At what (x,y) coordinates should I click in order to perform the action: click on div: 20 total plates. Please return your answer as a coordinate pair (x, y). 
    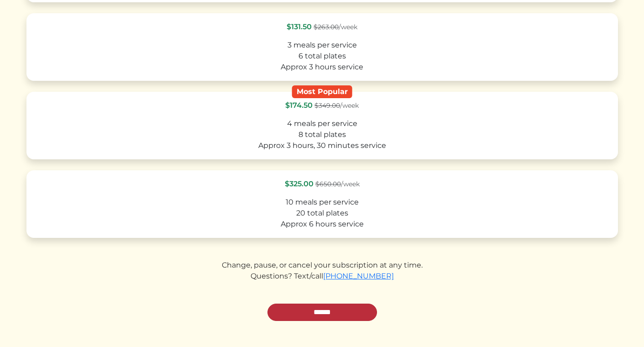
    Looking at the image, I should click on (322, 213).